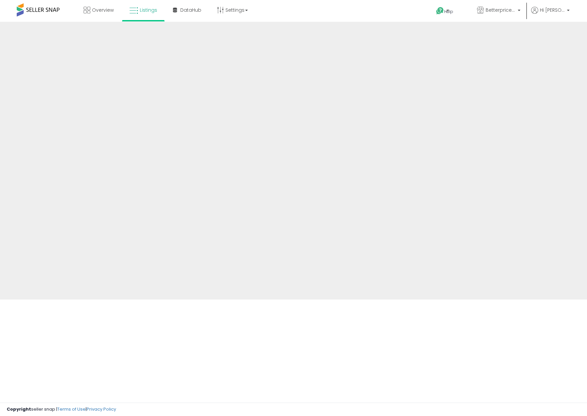 This screenshot has width=587, height=416. What do you see at coordinates (103, 10) in the screenshot?
I see `span: Overview` at bounding box center [103, 10].